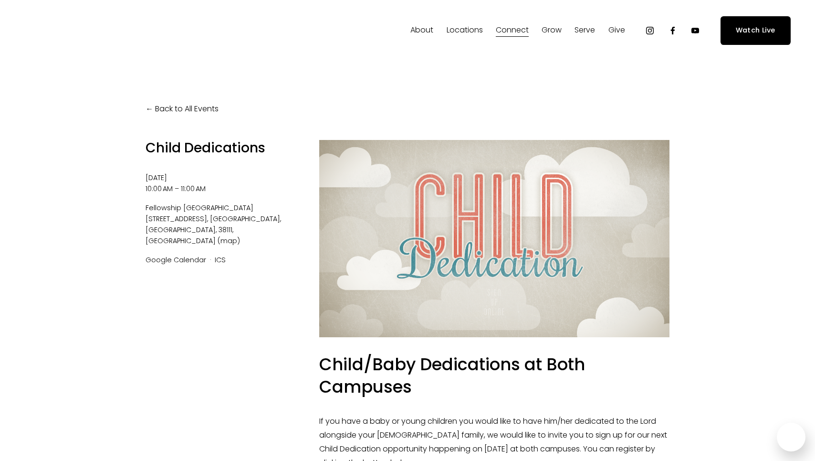  Describe the element at coordinates (159, 189) in the screenshot. I see `time: 10:00 AM` at that location.